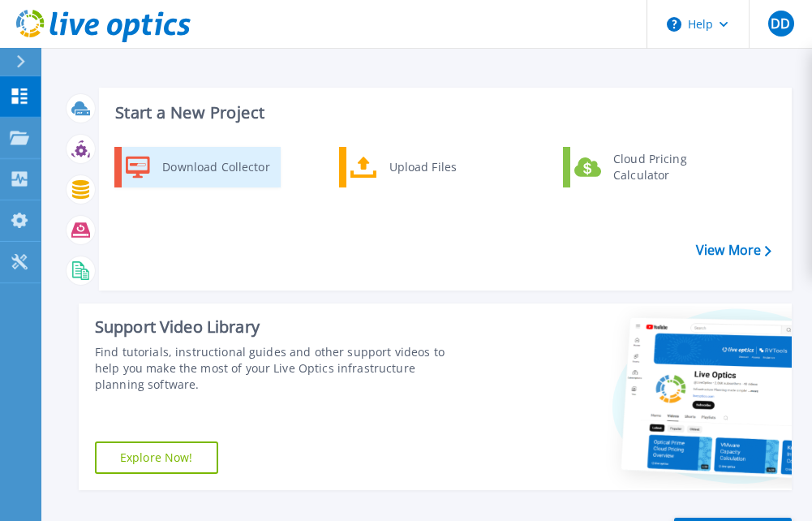  I want to click on a: Explore Now!, so click(157, 458).